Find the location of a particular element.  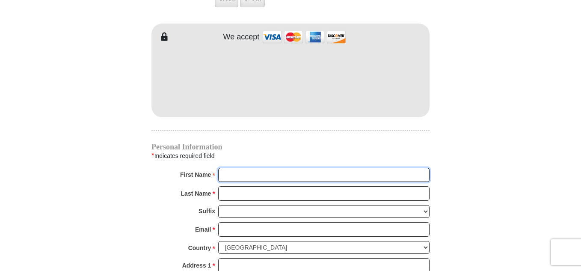

div: Indicates required field is located at coordinates (291, 156).